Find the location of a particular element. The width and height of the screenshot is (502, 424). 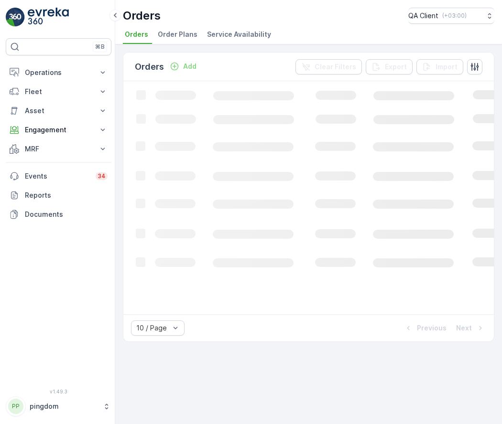

p: pingdom is located at coordinates (64, 407).